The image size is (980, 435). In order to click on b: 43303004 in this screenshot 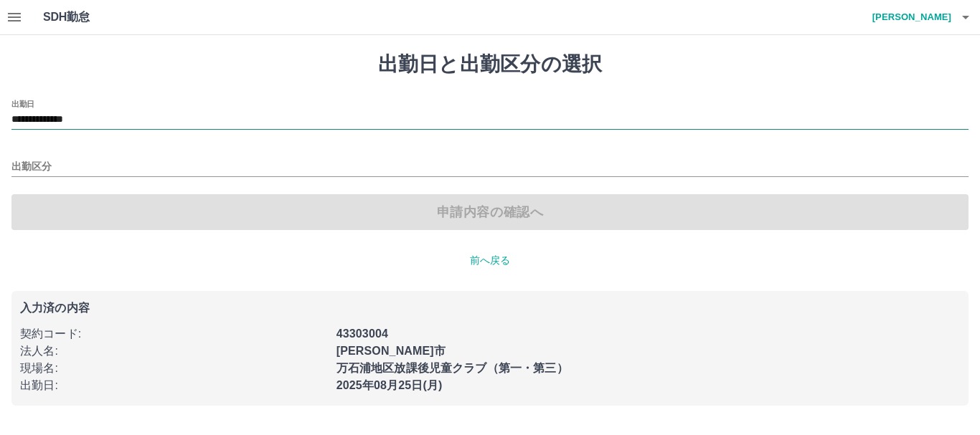, I will do `click(362, 333)`.